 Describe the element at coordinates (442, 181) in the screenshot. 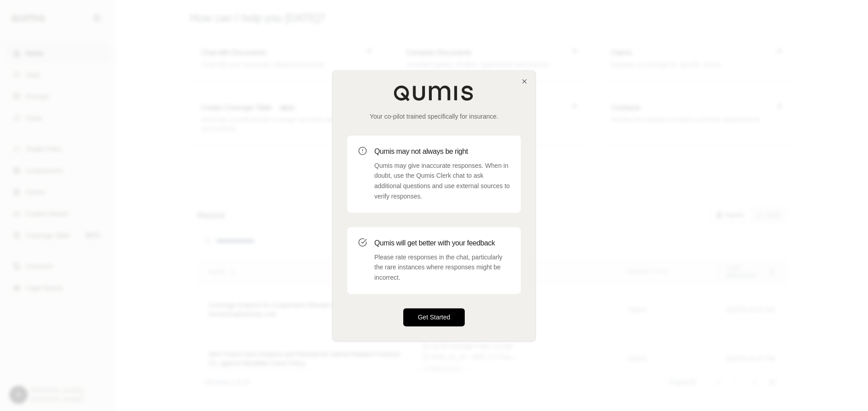

I see `p: Qumis may give inaccurate responses. When in doubt, use the Qumis Clerk chat to ask additional qu...` at that location.